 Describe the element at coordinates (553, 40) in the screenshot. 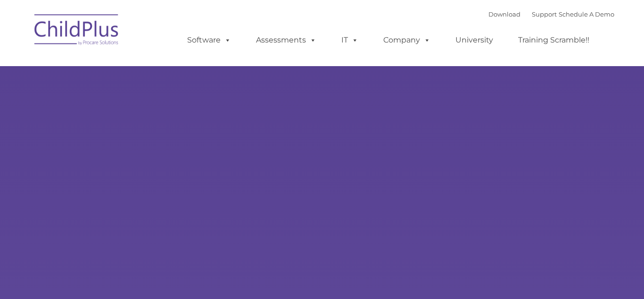

I see `a: Training Scramble!!` at that location.